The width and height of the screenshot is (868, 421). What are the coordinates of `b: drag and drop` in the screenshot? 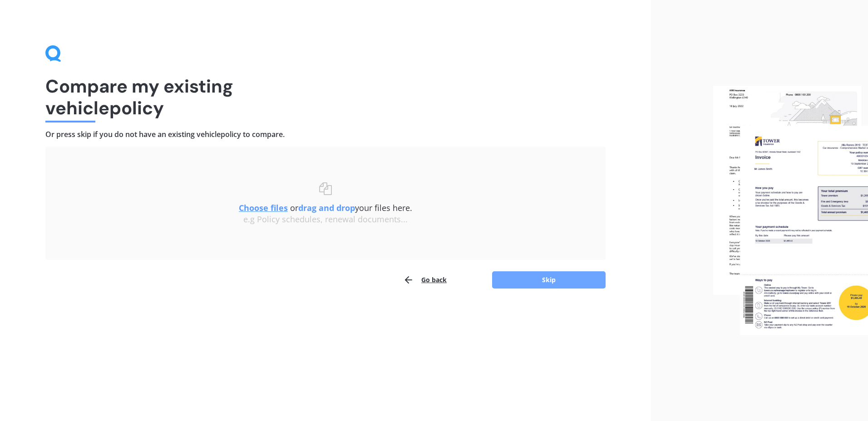 It's located at (327, 208).